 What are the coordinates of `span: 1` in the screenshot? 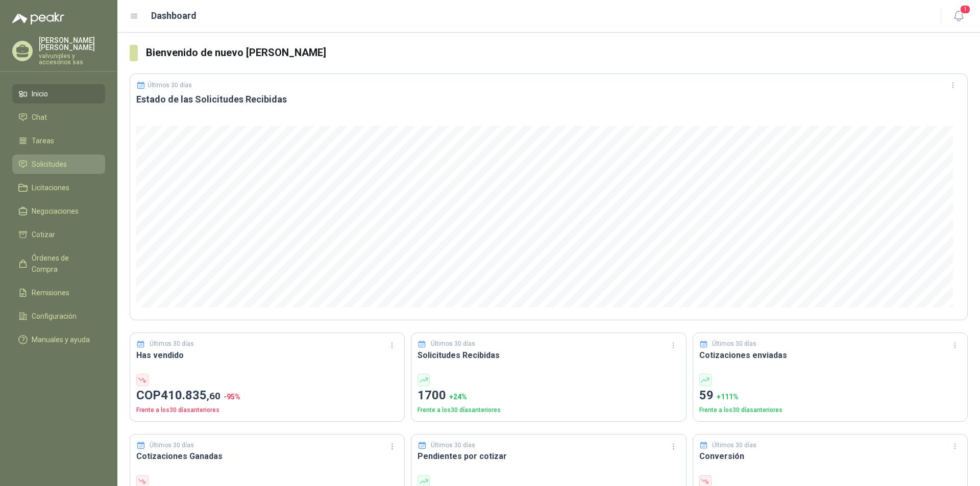 It's located at (966, 9).